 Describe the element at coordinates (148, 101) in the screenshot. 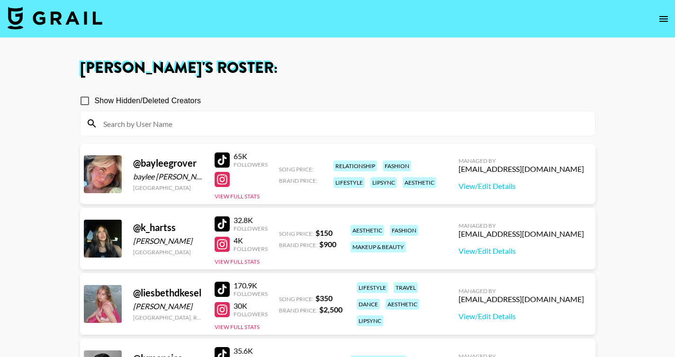

I see `span: Show Hidden/Deleted Creators` at that location.